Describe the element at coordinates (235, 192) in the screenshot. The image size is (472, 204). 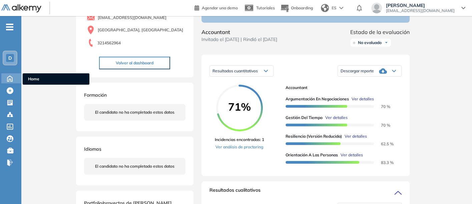
I see `span: Resultados cualitativos` at that location.